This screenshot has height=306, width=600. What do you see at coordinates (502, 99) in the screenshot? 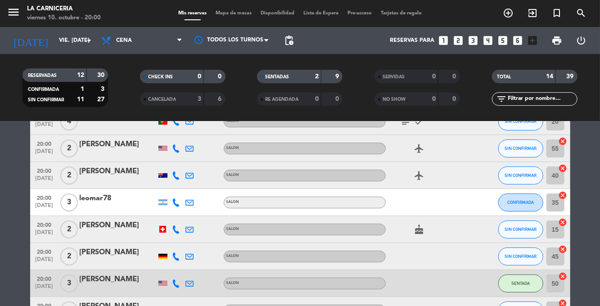
I see `i: filter_list` at bounding box center [502, 99].